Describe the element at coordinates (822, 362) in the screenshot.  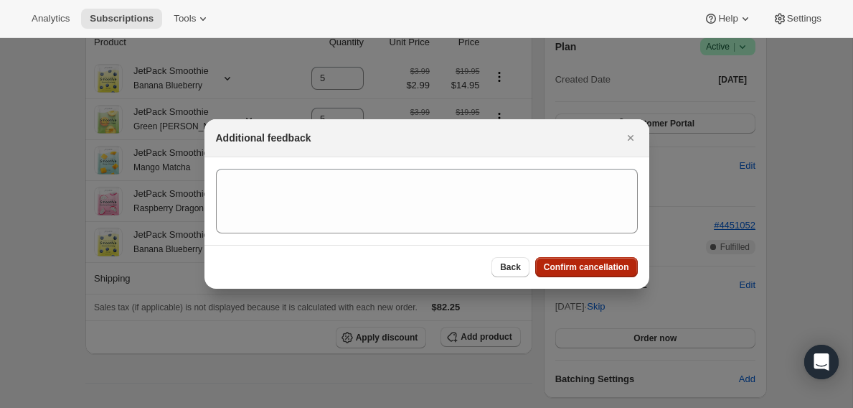
I see `div: Open Intercom Messenger` at that location.